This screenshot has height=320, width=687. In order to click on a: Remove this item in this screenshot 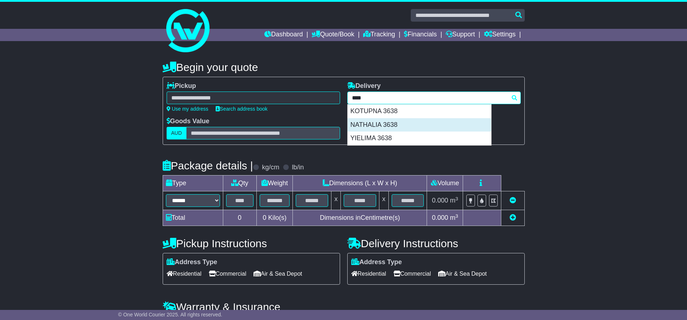, I will do `click(512, 200)`.